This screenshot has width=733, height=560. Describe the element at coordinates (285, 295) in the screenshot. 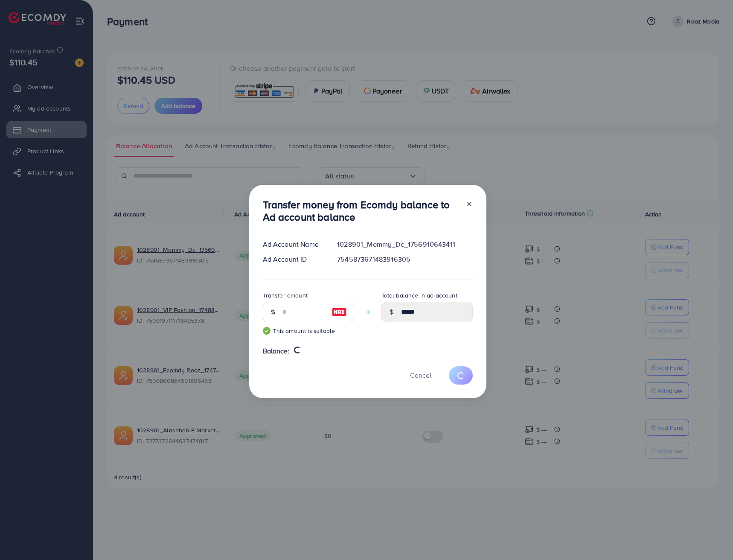

I see `label: Transfer amount` at that location.